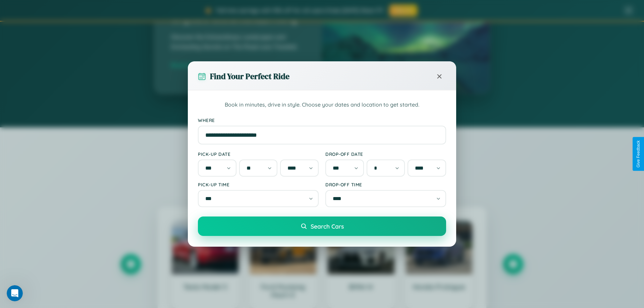 Image resolution: width=644 pixels, height=308 pixels. What do you see at coordinates (327, 226) in the screenshot?
I see `span: Search Cars` at bounding box center [327, 226].